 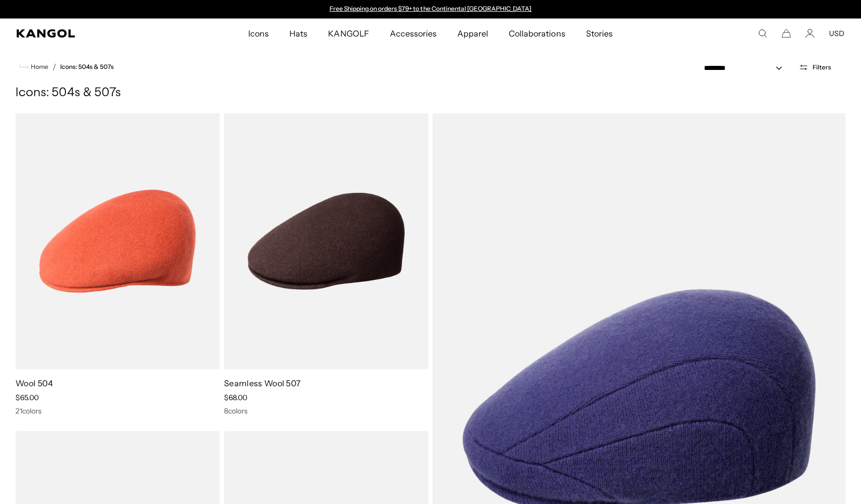 What do you see at coordinates (837, 33) in the screenshot?
I see `button: USD` at bounding box center [837, 33].